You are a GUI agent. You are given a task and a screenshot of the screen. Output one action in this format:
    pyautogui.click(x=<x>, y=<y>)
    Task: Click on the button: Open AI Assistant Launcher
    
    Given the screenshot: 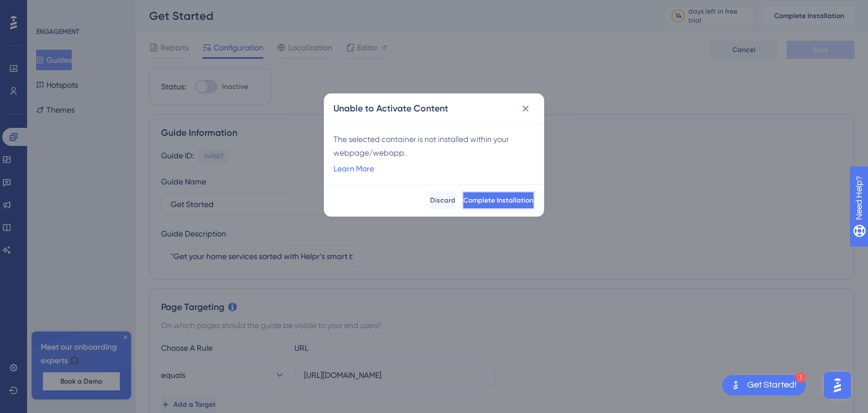 What is the action you would take?
    pyautogui.click(x=17, y=17)
    